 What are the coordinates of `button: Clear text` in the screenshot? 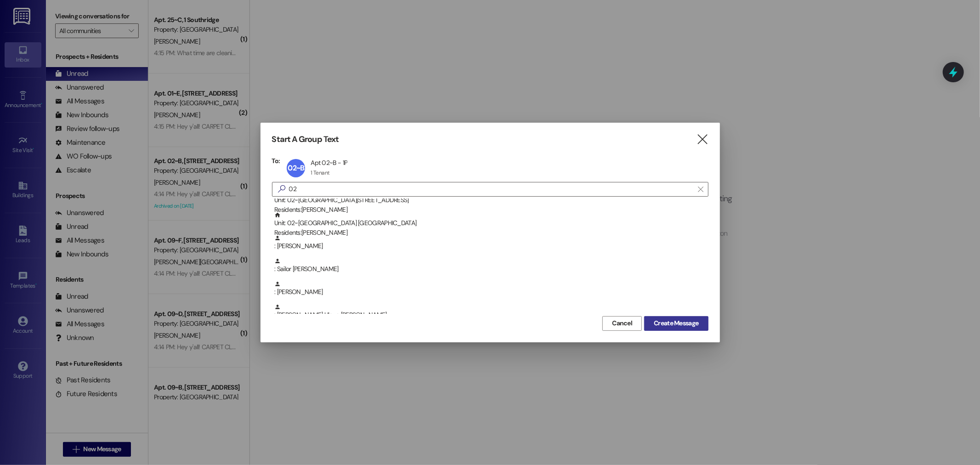 It's located at (700, 189).